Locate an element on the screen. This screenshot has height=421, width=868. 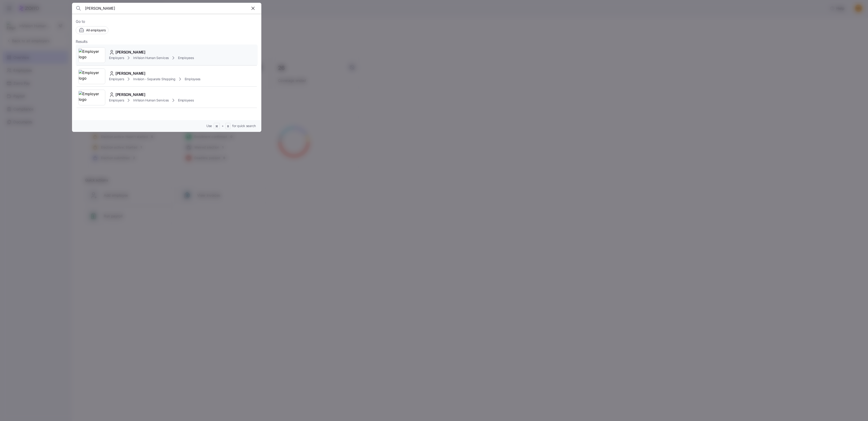
span: All employers is located at coordinates (96, 30).